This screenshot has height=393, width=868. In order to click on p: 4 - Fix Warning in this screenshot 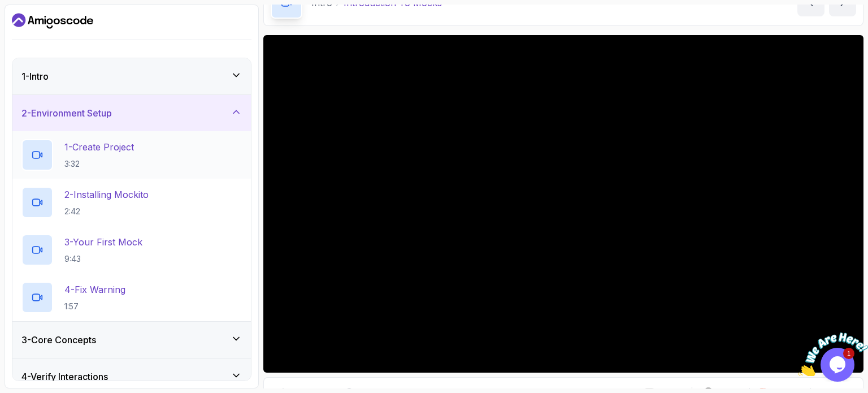, I will do `click(95, 289)`.